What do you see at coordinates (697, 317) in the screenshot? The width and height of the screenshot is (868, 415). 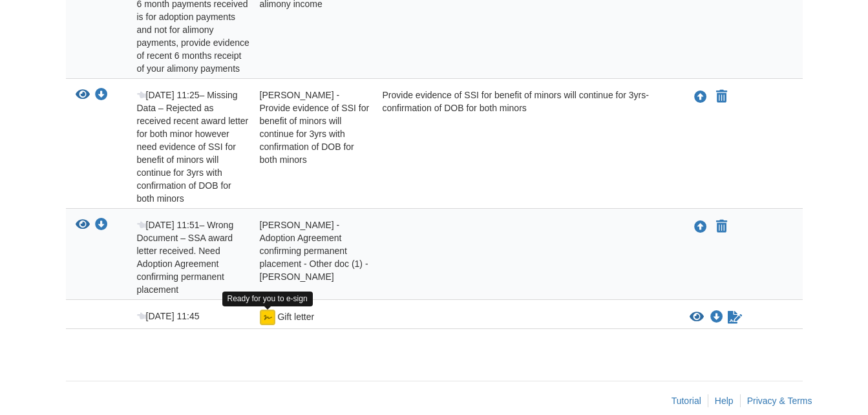 I see `button: View Gift letter` at bounding box center [697, 317].